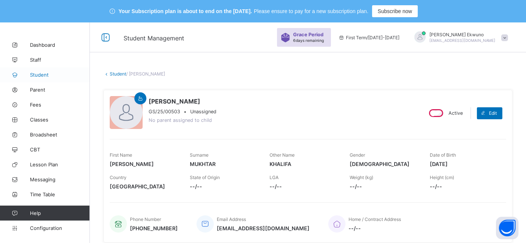 The height and width of the screenshot is (243, 526). What do you see at coordinates (309, 40) in the screenshot?
I see `span: 6 days remaining` at bounding box center [309, 40].